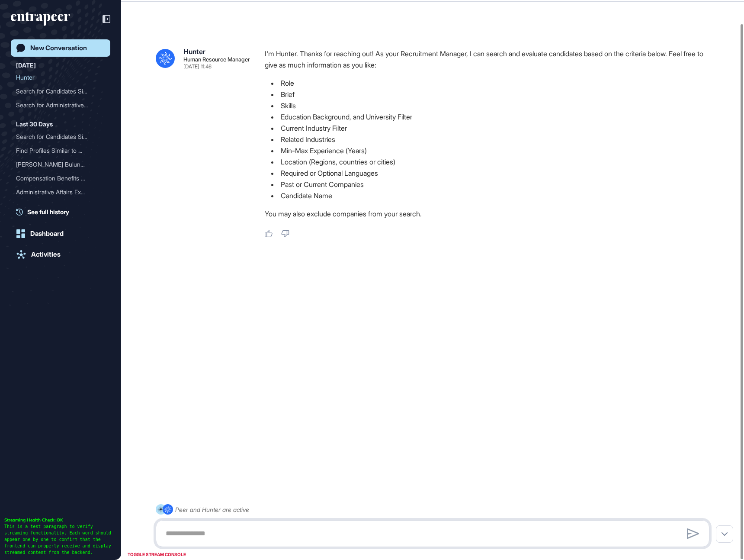 The height and width of the screenshot is (560, 744). What do you see at coordinates (491, 139) in the screenshot?
I see `li: Related Industries` at bounding box center [491, 139].